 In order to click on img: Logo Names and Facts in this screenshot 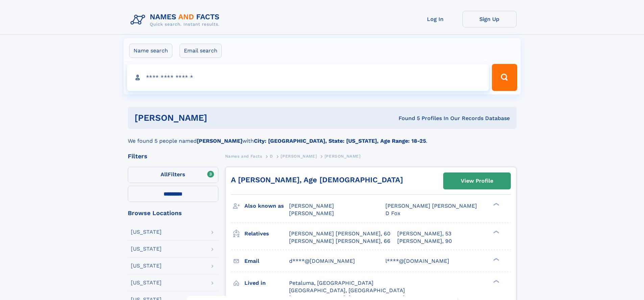, I will do `click(176, 20)`.